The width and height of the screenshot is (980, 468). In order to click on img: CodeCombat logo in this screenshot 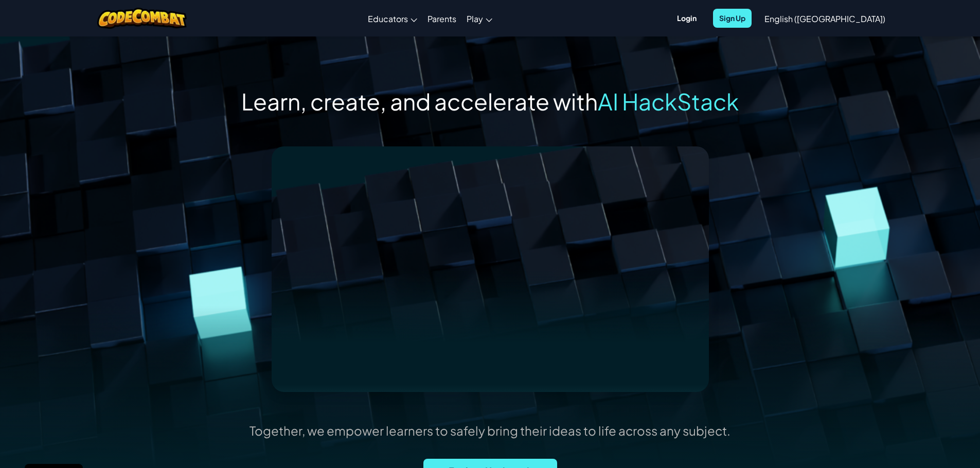, I will do `click(142, 18)`.